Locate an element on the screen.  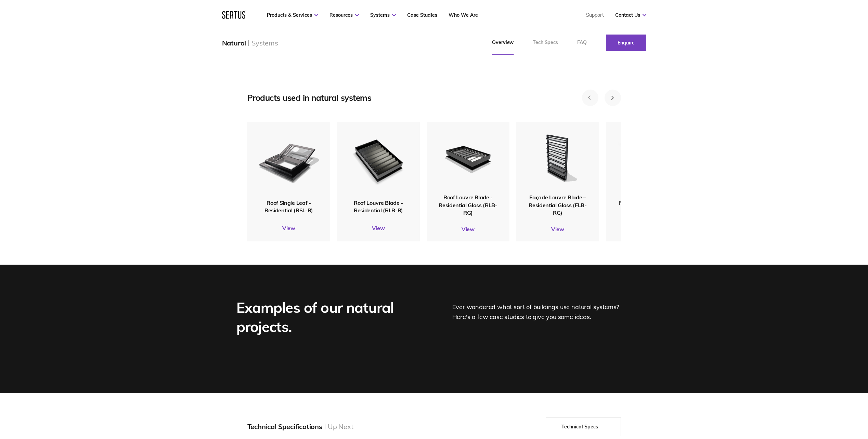
span: Façade Louvre Blade – Residential Glass (FLB-RG) is located at coordinates (558, 205).